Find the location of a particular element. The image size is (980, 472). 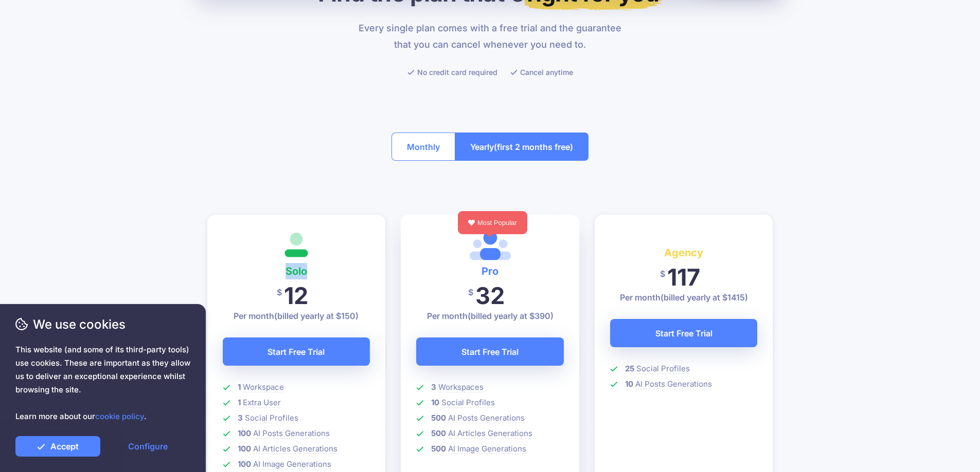

span: 12 is located at coordinates (296, 296).